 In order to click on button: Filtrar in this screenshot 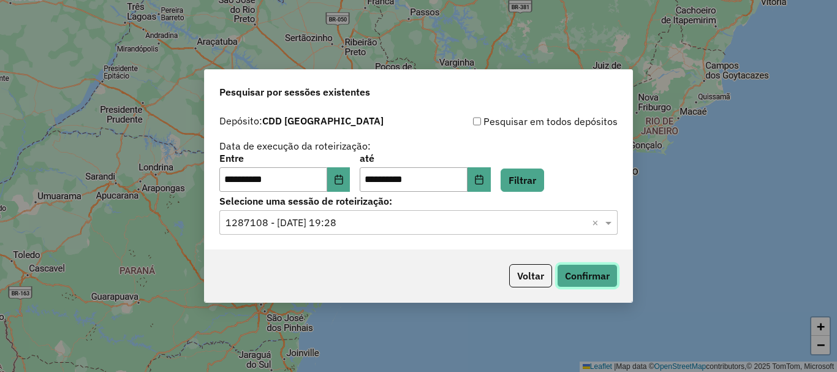, I will do `click(522, 180)`.